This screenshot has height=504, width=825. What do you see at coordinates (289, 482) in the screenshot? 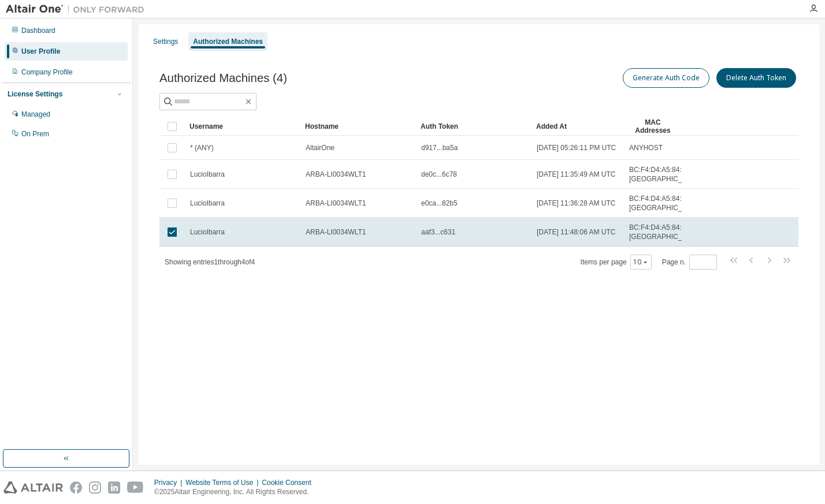
I see `div: Cookie Consent` at bounding box center [289, 482].